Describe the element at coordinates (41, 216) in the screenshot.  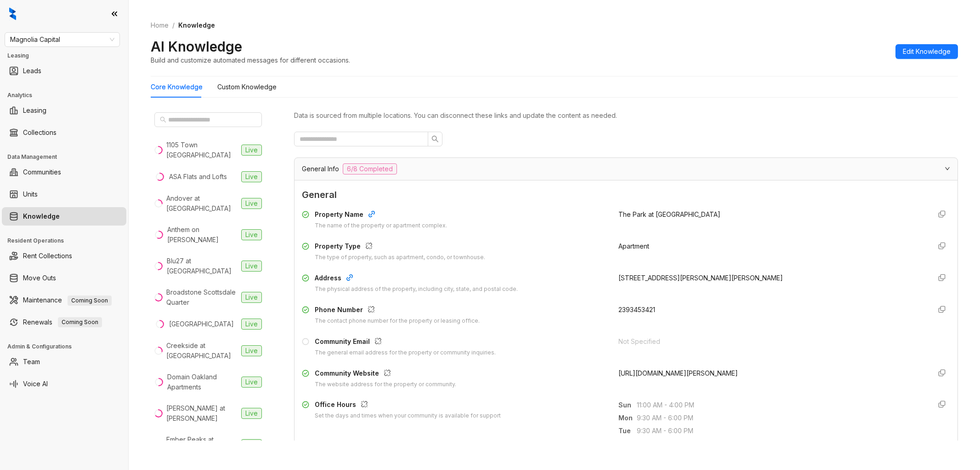
I see `a: Knowledge` at that location.